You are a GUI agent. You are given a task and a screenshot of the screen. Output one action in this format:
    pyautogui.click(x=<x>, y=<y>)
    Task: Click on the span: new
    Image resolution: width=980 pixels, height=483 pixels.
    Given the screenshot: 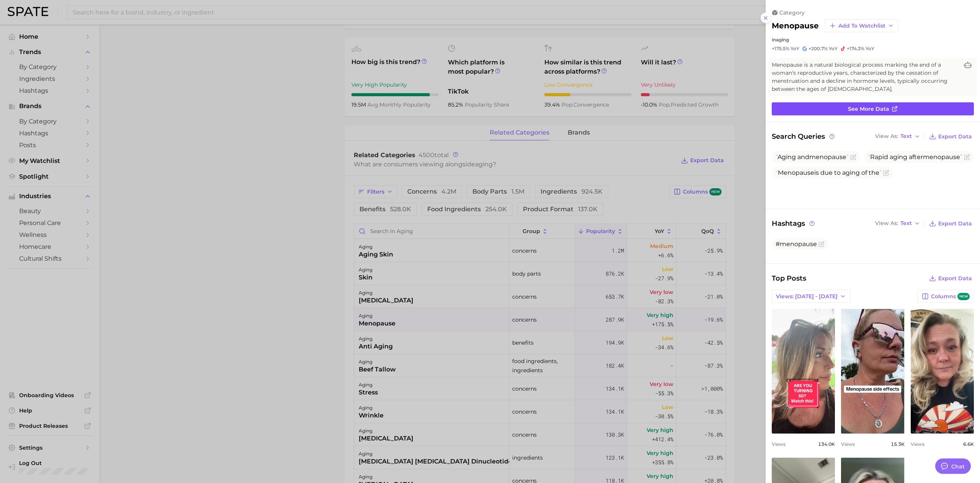 What is the action you would take?
    pyautogui.click(x=964, y=296)
    